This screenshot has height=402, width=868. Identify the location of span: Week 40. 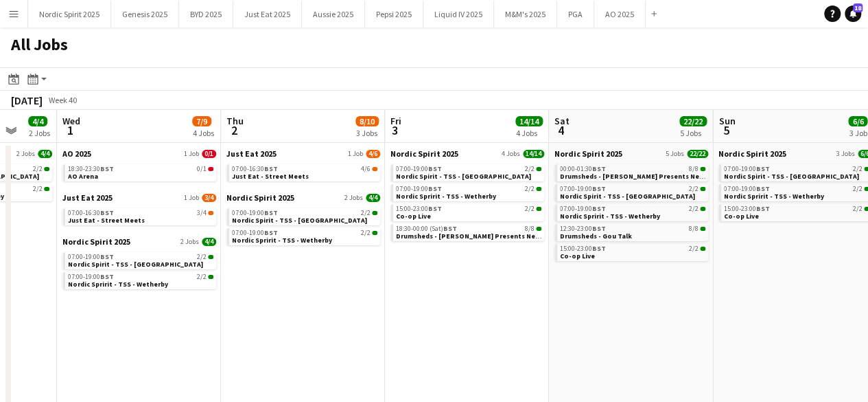
(62, 100).